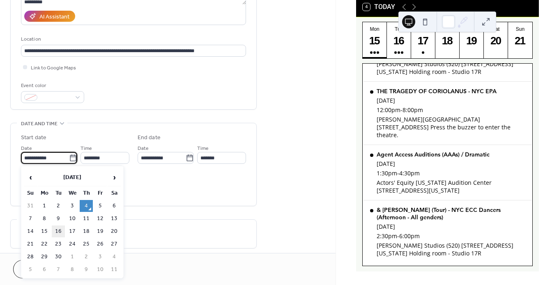 This screenshot has width=559, height=285. Describe the element at coordinates (410, 236) in the screenshot. I see `span: 6:00pm` at that location.